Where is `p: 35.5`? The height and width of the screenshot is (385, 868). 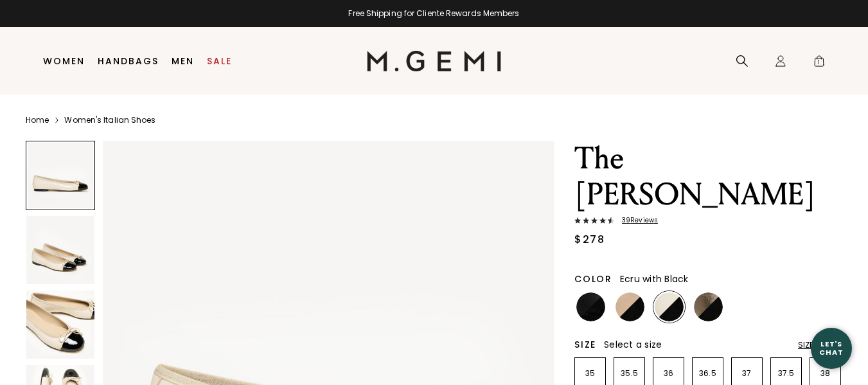 p: 35.5 is located at coordinates (629, 374).